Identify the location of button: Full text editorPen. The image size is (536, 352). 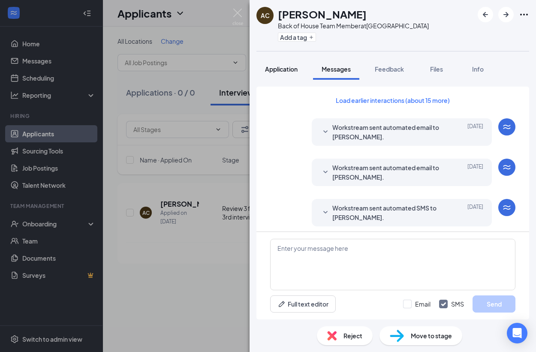
(303, 304).